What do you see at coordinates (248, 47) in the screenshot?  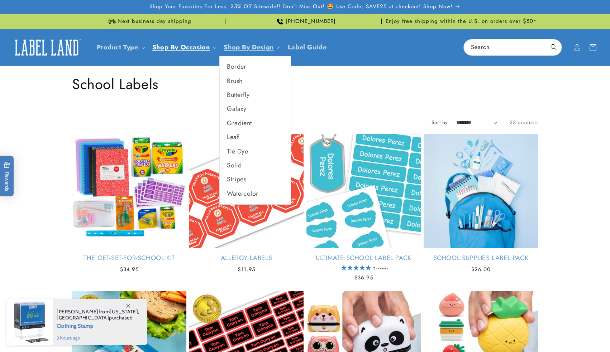 I see `a: Shop By Design` at bounding box center [248, 47].